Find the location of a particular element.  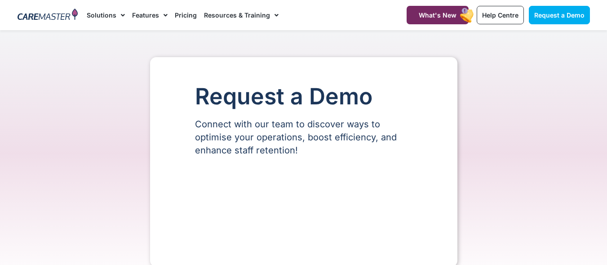

p: Connect with our team to discover ways to optimise your operations, boost efficiency, and enhance... is located at coordinates (304, 137).